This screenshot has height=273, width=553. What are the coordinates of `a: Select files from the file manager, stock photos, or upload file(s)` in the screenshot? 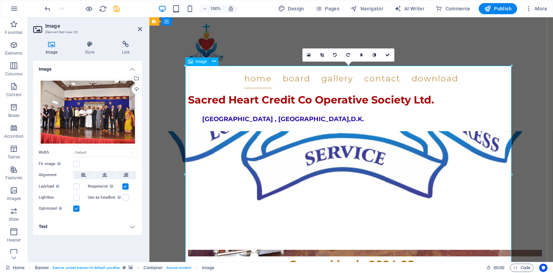 It's located at (309, 55).